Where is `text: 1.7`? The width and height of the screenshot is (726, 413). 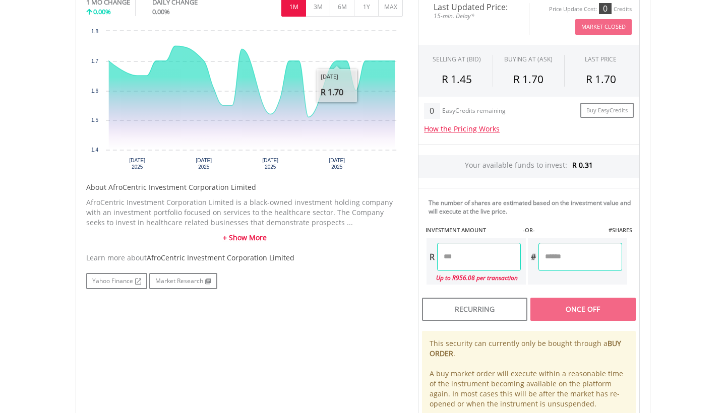 text: 1.7 is located at coordinates (95, 61).